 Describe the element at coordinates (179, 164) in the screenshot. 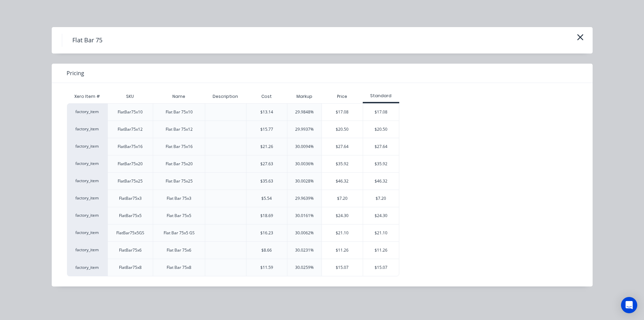

I see `div: Flat Bar 75x20` at that location.